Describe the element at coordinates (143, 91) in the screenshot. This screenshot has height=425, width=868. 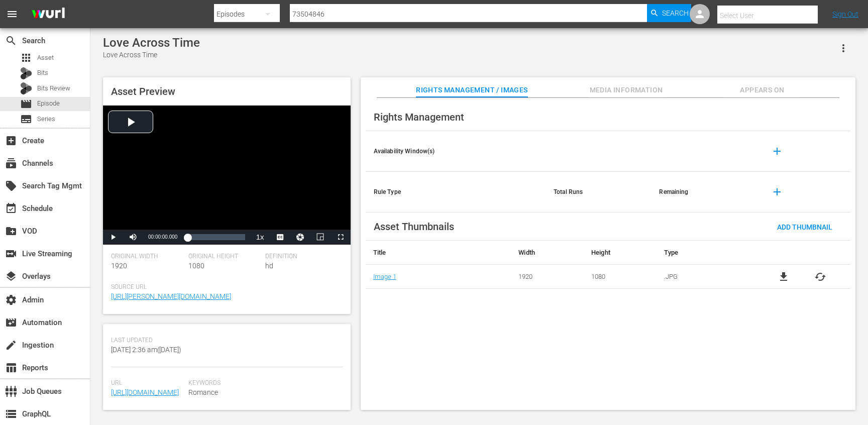
I see `span: Asset Preview` at that location.